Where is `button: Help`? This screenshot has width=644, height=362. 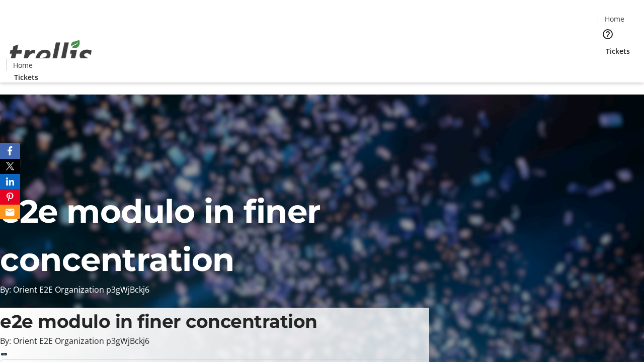
button: Help is located at coordinates (608, 34).